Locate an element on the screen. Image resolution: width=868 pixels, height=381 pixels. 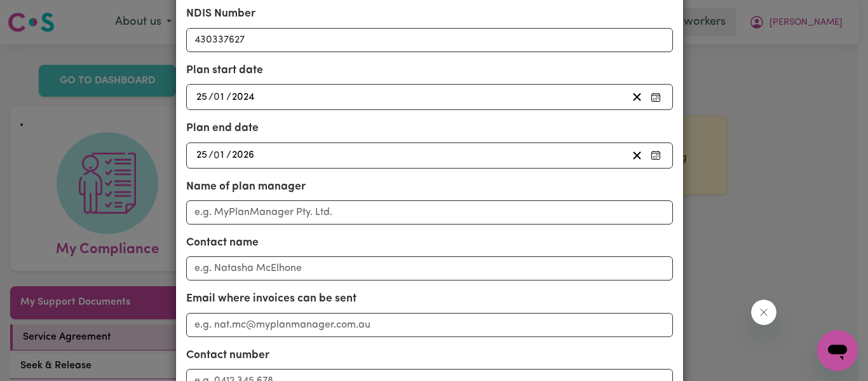
input: e.g. Natasha McElhone is located at coordinates (429, 268).